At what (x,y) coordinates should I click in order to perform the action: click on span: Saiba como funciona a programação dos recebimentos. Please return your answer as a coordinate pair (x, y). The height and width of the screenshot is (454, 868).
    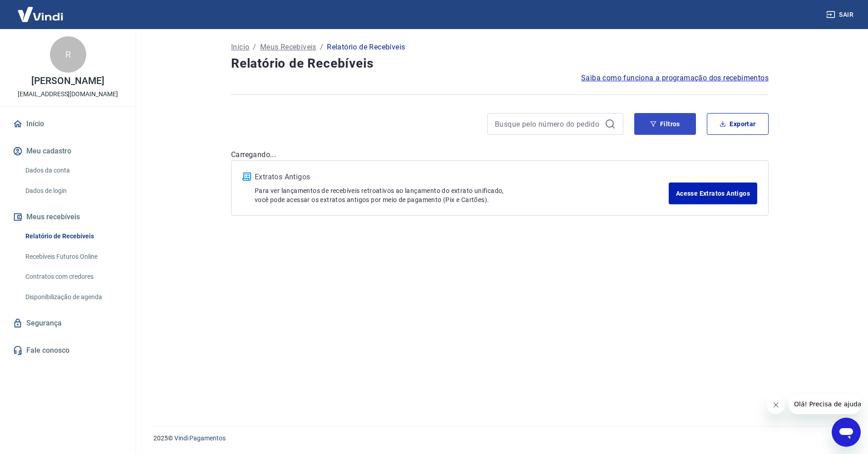
    Looking at the image, I should click on (674, 78).